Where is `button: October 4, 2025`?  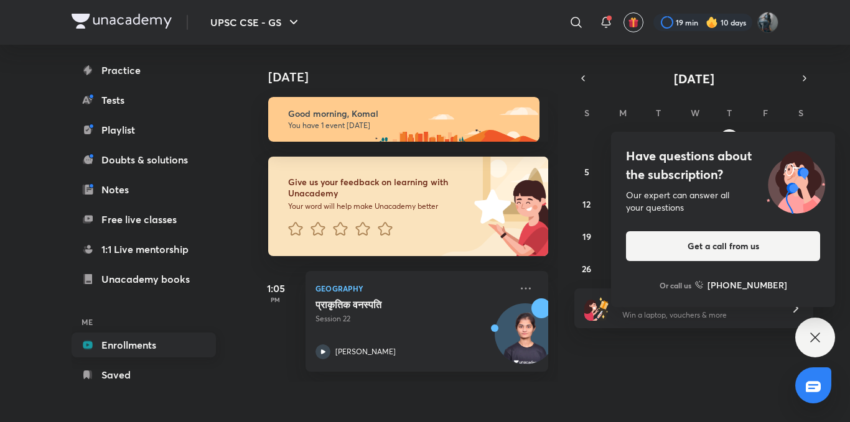
button: October 4, 2025 is located at coordinates (801, 139).